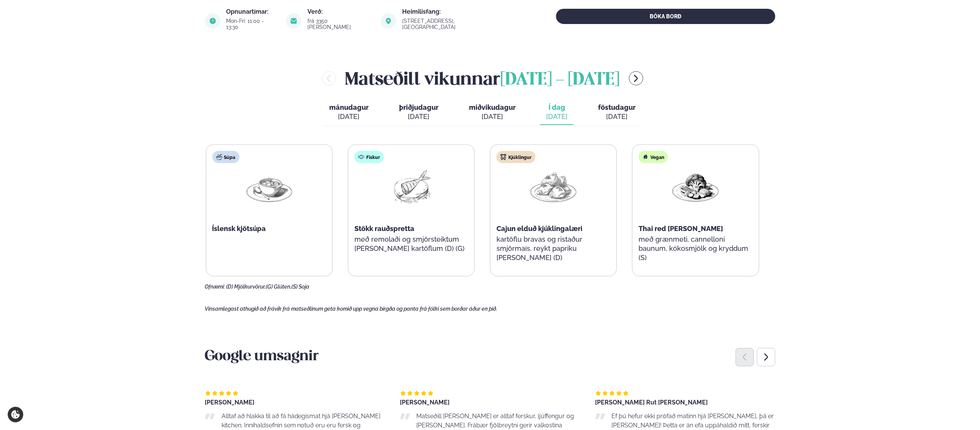 The width and height of the screenshot is (980, 430). I want to click on h3: Google umsagnir, so click(490, 357).